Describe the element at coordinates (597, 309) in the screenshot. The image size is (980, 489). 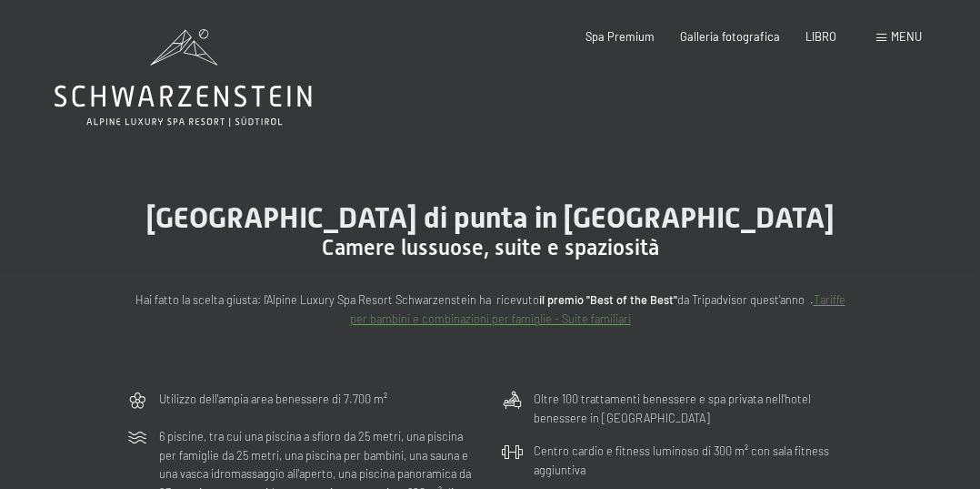
I see `font: Tariffe per bambini e combinazioni per famiglie - Suite familiari` at that location.